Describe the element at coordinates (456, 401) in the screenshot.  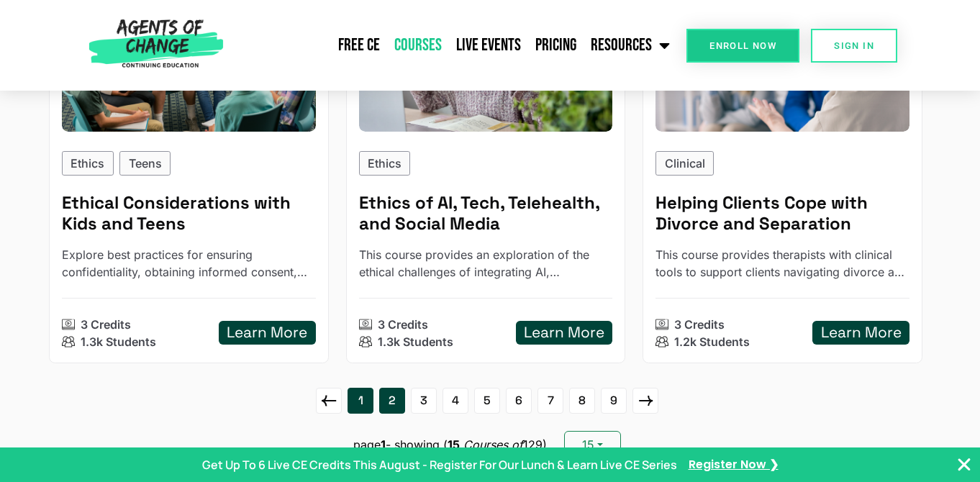
I see `a: 4` at that location.